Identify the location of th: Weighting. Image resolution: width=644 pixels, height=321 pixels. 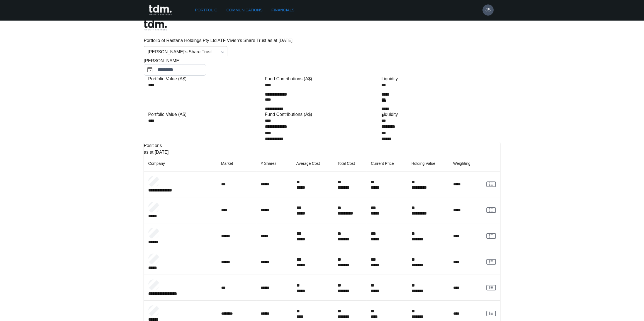
(465, 164).